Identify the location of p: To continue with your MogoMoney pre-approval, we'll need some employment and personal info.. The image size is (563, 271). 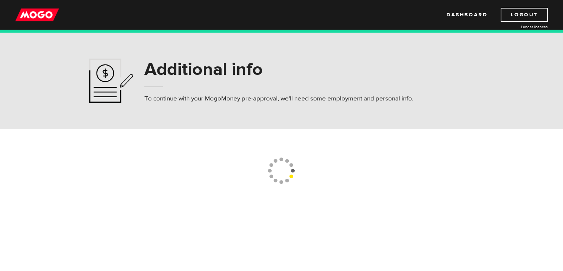
(279, 99).